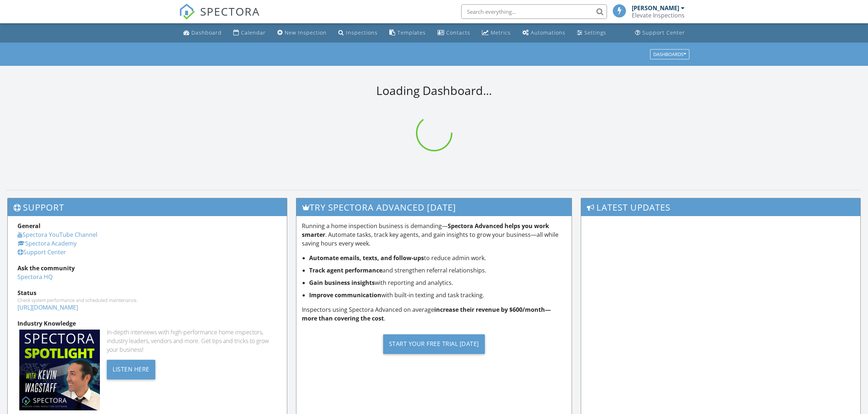  I want to click on a: Contacts, so click(454, 33).